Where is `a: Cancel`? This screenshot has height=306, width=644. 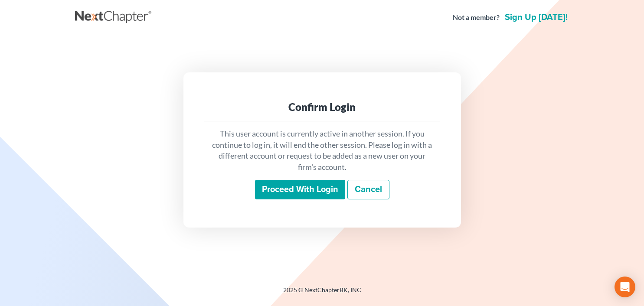 a: Cancel is located at coordinates (368, 190).